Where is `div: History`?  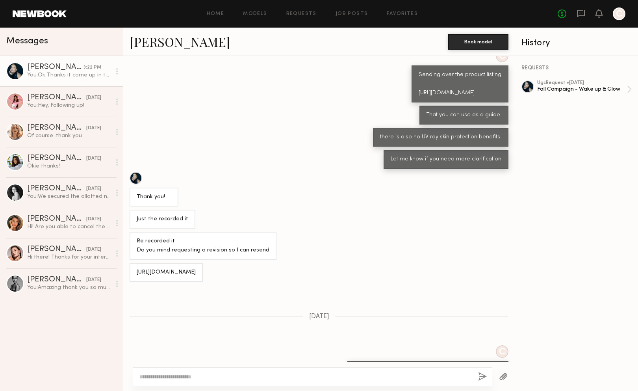 div: History is located at coordinates (577, 43).